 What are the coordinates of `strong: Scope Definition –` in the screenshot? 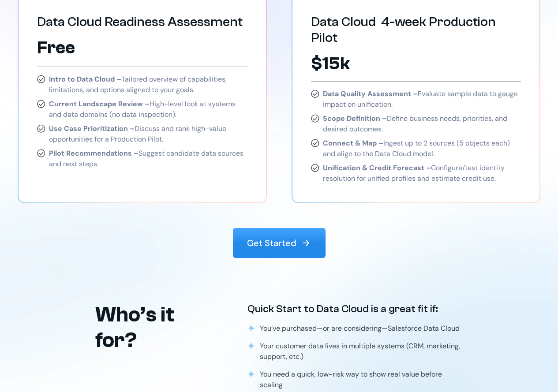 It's located at (355, 118).